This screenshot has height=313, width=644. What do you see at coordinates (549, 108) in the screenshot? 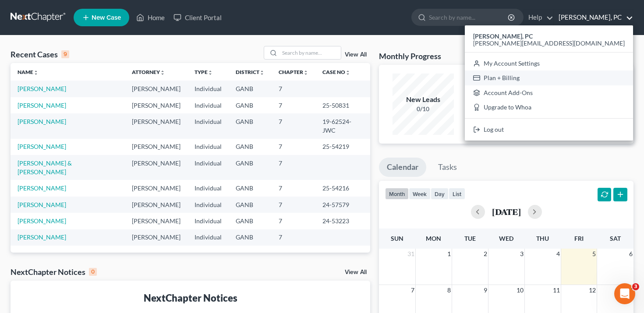
I see `a: Upgrade to Whoa` at bounding box center [549, 108].